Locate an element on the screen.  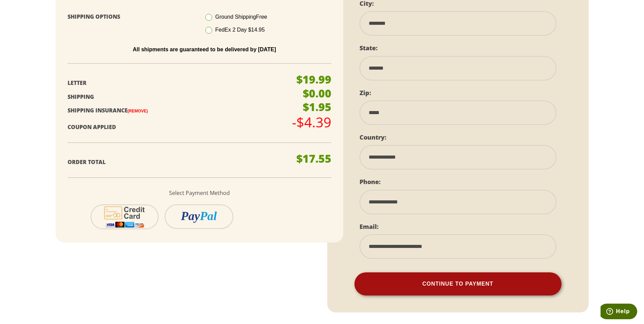
span: Free is located at coordinates (261, 16).